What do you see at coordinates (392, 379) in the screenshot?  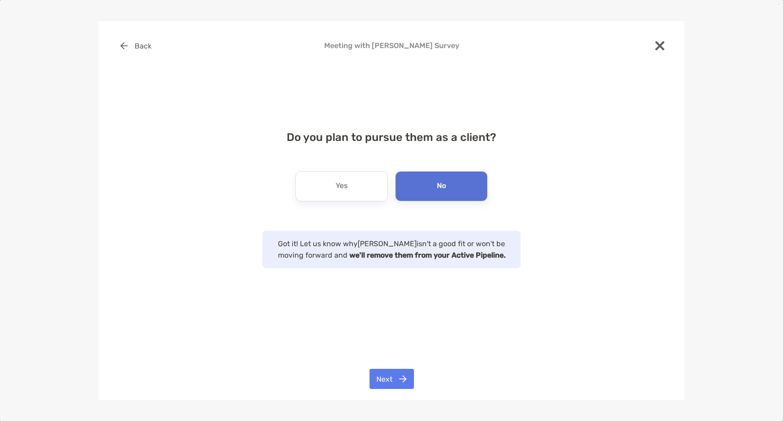 I see `button: Next` at bounding box center [392, 379].